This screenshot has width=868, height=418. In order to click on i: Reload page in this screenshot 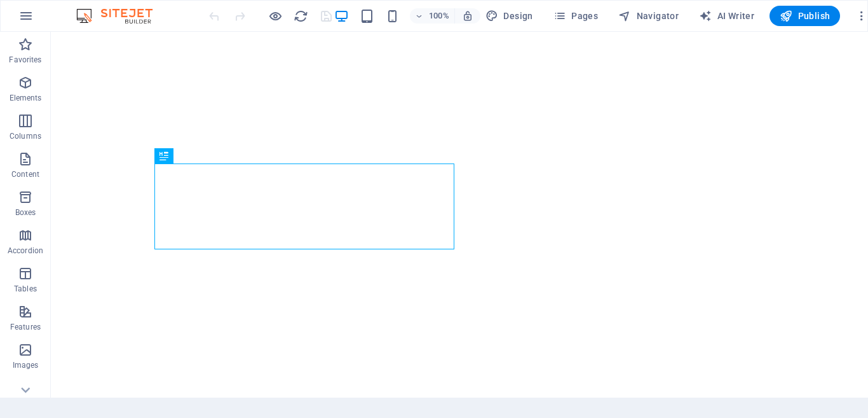, I will do `click(300, 16)`.